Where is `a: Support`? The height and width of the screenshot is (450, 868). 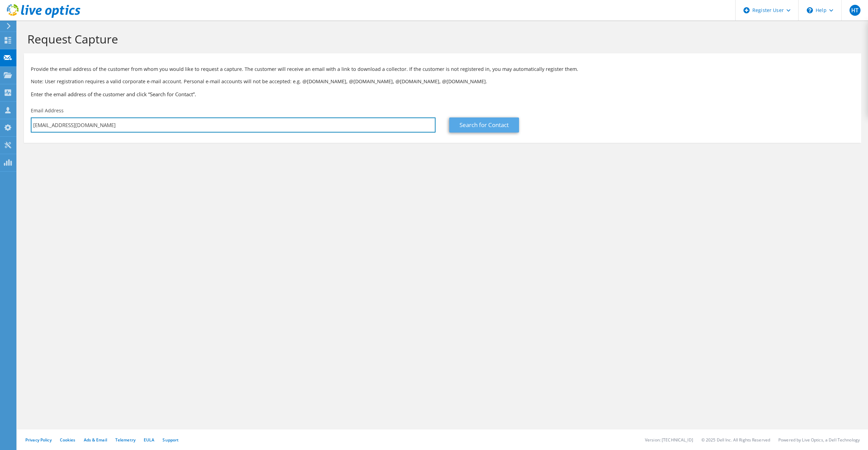
a: Support is located at coordinates (171, 440).